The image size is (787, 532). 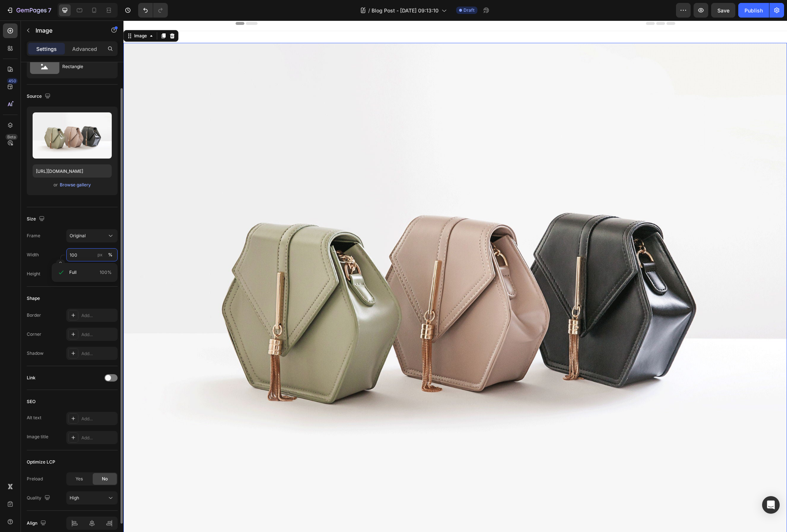 What do you see at coordinates (85, 48) in the screenshot?
I see `p: Advanced` at bounding box center [85, 48].